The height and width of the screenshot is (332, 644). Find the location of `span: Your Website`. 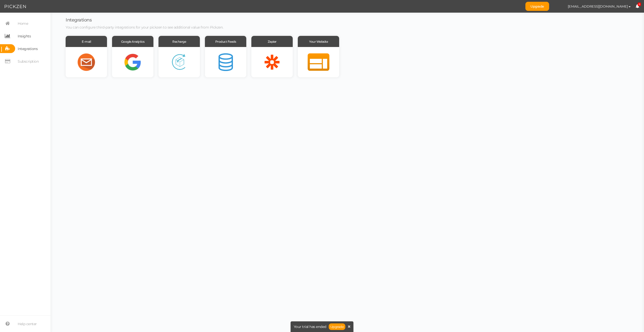

span: Your Website is located at coordinates (319, 42).